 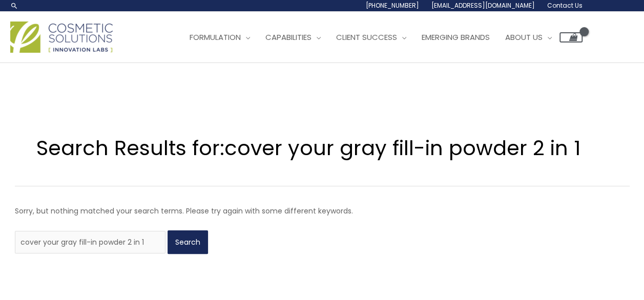 I want to click on a: View Shopping Cart, empty, so click(x=571, y=37).